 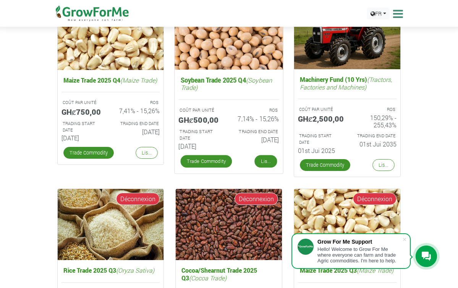 I want to click on h6: 7,14% - 15,26%, so click(x=257, y=119).